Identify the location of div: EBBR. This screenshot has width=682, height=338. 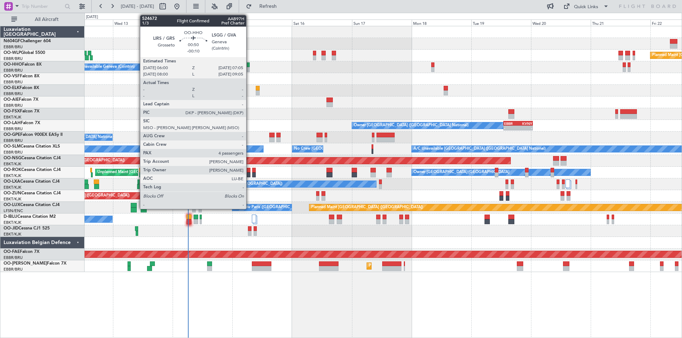
(511, 124).